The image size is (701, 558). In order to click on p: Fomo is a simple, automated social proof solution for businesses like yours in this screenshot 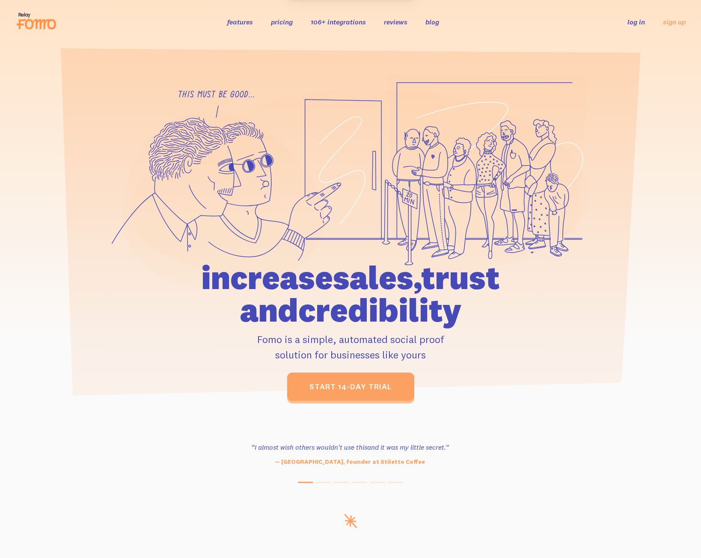, I will do `click(351, 347)`.